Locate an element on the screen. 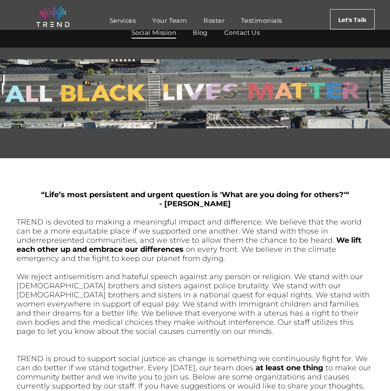 This screenshot has width=390, height=391. img: logo is located at coordinates (53, 17).